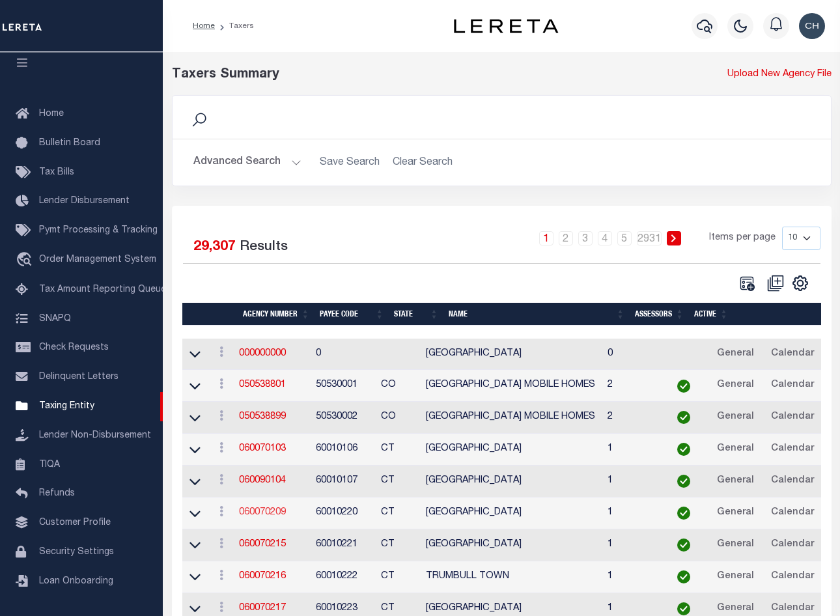 The width and height of the screenshot is (840, 616). What do you see at coordinates (605, 238) in the screenshot?
I see `a: 4` at bounding box center [605, 238].